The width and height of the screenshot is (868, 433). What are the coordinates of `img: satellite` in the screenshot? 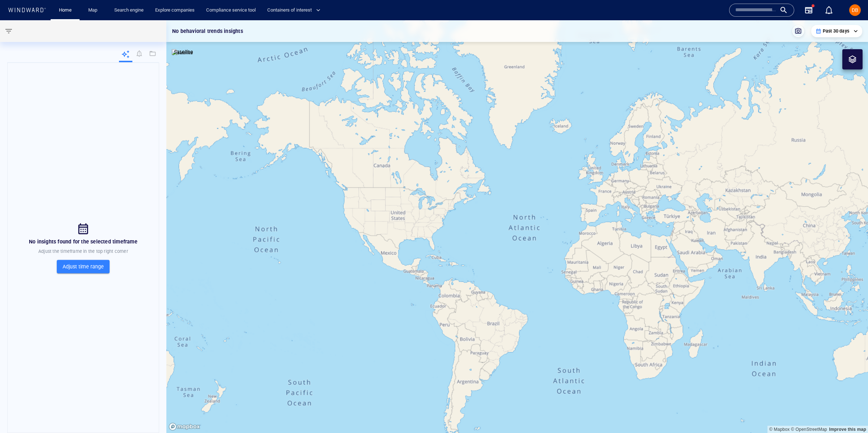 It's located at (182, 53).